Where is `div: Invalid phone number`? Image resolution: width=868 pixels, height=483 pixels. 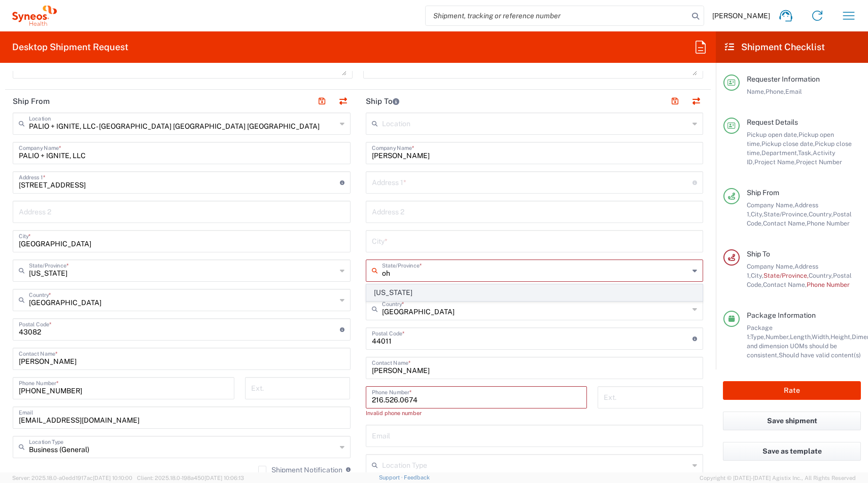 div: Invalid phone number is located at coordinates (477, 413).